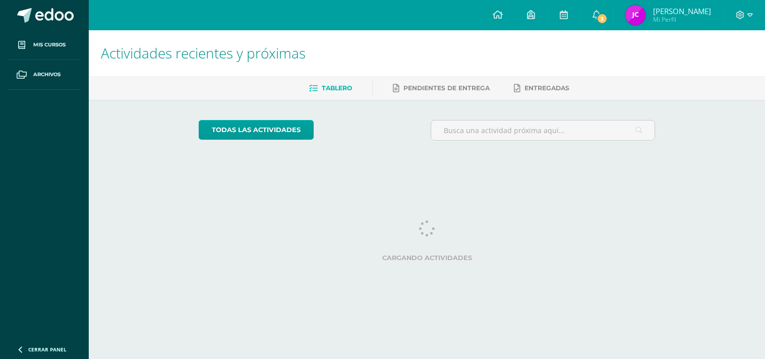 This screenshot has height=359, width=765. What do you see at coordinates (49, 45) in the screenshot?
I see `span: Mis cursos` at bounding box center [49, 45].